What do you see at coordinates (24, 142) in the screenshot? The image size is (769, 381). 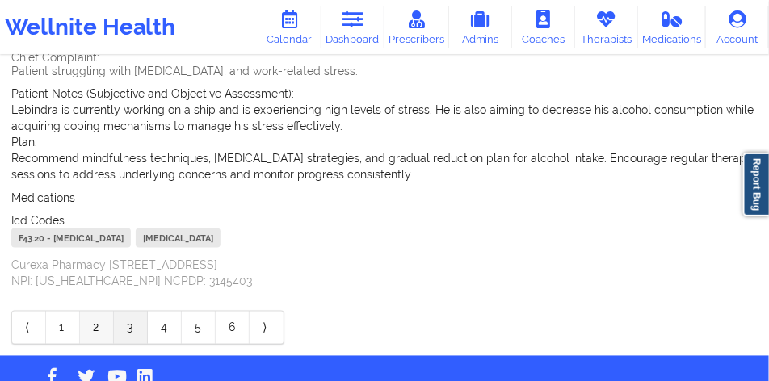 I see `span: Plan:` at bounding box center [24, 142].